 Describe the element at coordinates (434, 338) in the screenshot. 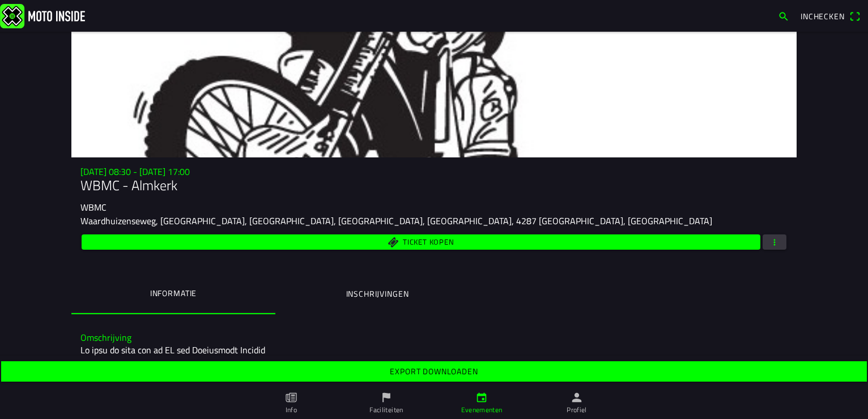

I see `h3: Omschrijving` at that location.